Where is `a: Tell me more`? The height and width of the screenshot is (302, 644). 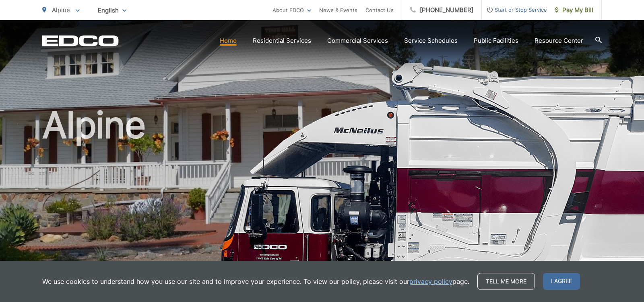 a: Tell me more is located at coordinates (506, 281).